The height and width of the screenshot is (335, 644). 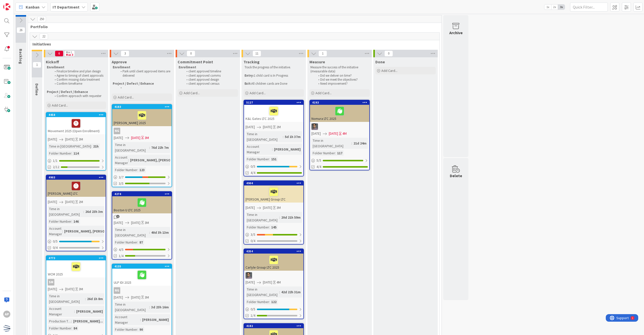 I want to click on div: 3/7, so click(x=142, y=177).